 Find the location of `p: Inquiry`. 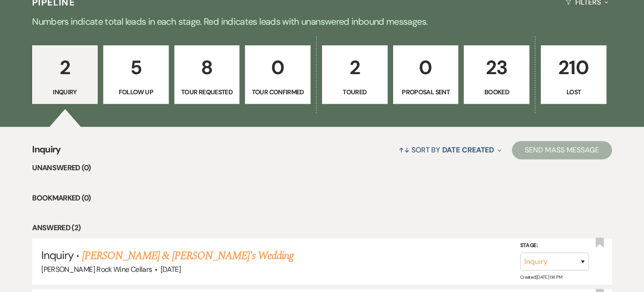

p: Inquiry is located at coordinates (64, 92).